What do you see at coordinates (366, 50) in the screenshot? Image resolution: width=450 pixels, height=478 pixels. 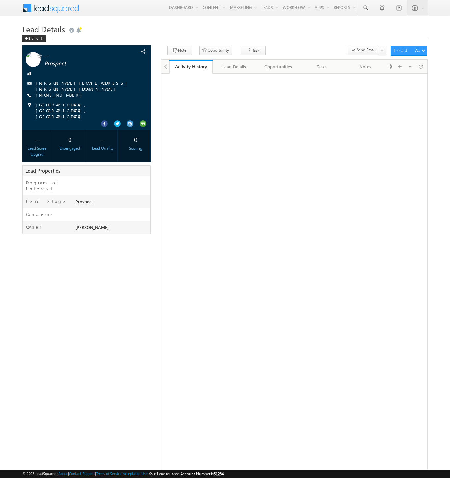 I see `span: Send Email` at bounding box center [366, 50].